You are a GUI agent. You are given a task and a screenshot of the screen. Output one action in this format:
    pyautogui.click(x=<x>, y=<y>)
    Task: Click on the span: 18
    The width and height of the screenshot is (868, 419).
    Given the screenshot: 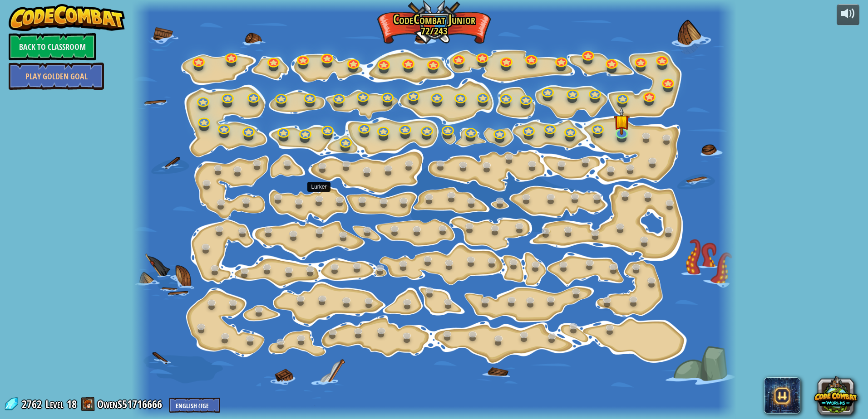 What is the action you would take?
    pyautogui.click(x=72, y=404)
    